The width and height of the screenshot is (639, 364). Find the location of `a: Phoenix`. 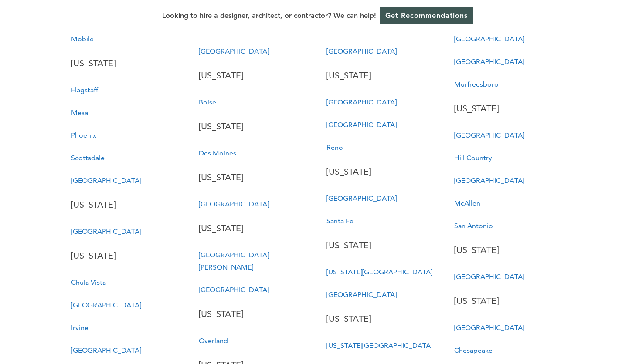

a: Phoenix is located at coordinates (84, 135).